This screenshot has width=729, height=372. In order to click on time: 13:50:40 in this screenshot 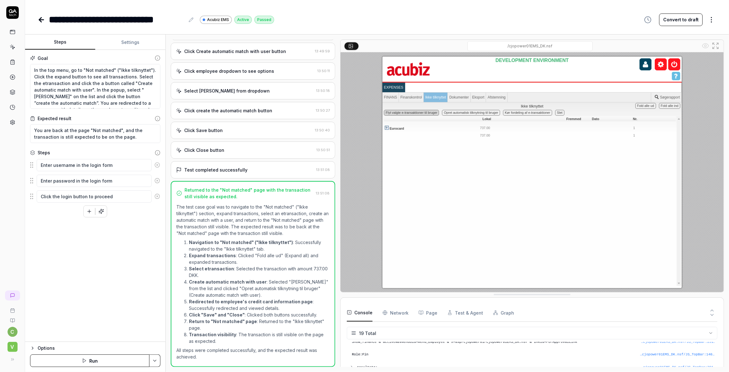, I will do `click(322, 130)`.